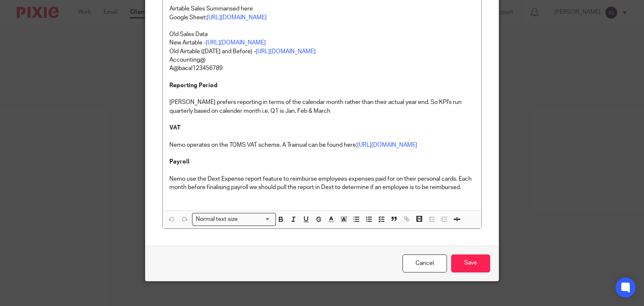 Image resolution: width=644 pixels, height=306 pixels. Describe the element at coordinates (322, 35) in the screenshot. I see `p: Old Sales Data` at that location.